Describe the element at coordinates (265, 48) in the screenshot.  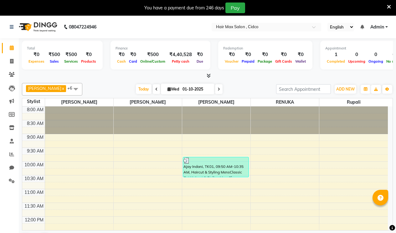
I see `div: Redemption` at that location.